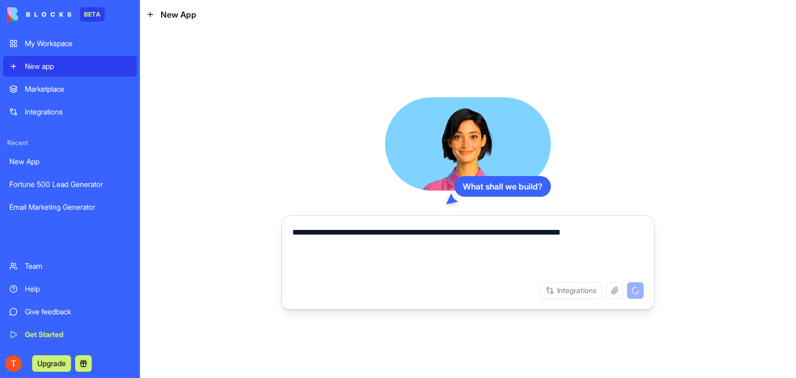 The height and width of the screenshot is (378, 796). I want to click on img: logo, so click(39, 15).